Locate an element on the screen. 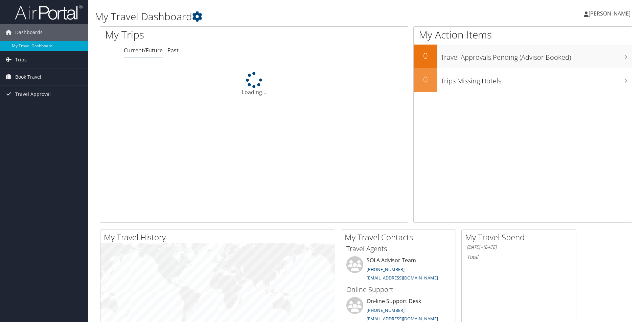 This screenshot has width=644, height=322. span: Dashboards is located at coordinates (29, 32).